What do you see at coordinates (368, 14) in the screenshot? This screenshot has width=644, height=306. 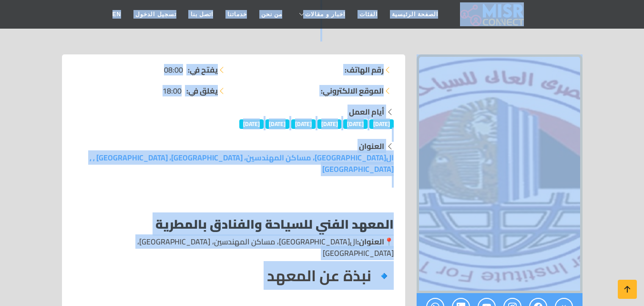 I see `a: الفئات` at bounding box center [368, 14].